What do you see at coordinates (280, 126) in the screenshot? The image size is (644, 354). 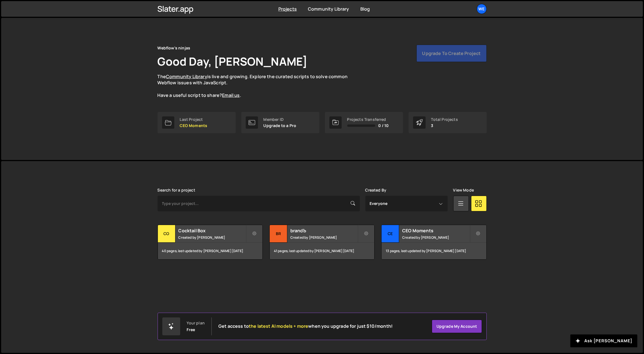 I see `p: Upgrade to a Pro` at bounding box center [280, 126].